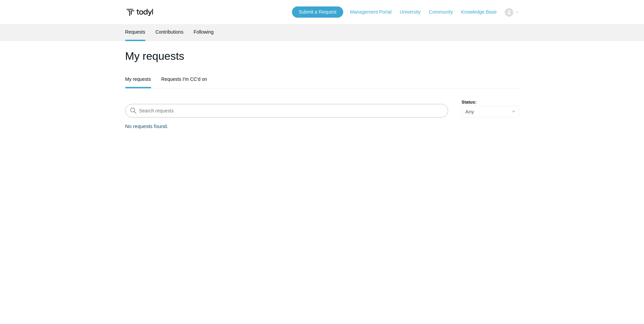  What do you see at coordinates (203, 32) in the screenshot?
I see `a: Following` at bounding box center [203, 32].